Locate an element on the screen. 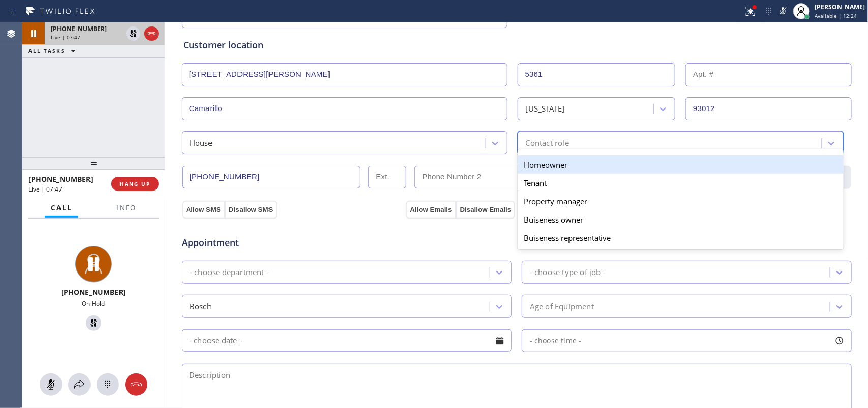 The height and width of the screenshot is (408, 868). button: Disallow Emails is located at coordinates (486, 210).